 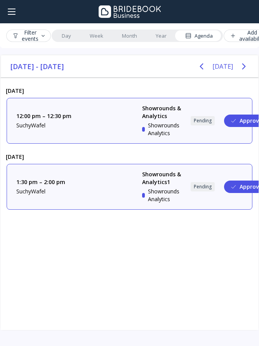 What do you see at coordinates (199, 36) in the screenshot?
I see `div: Agenda` at bounding box center [199, 36].